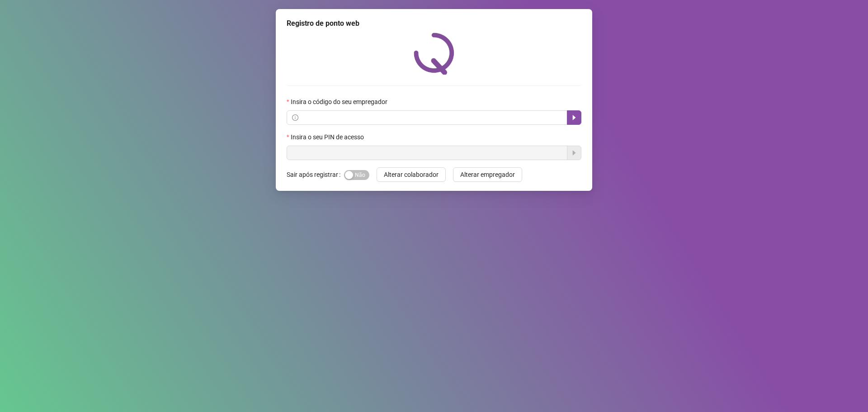  Describe the element at coordinates (315, 174) in the screenshot. I see `label: Sair após registrar` at that location.